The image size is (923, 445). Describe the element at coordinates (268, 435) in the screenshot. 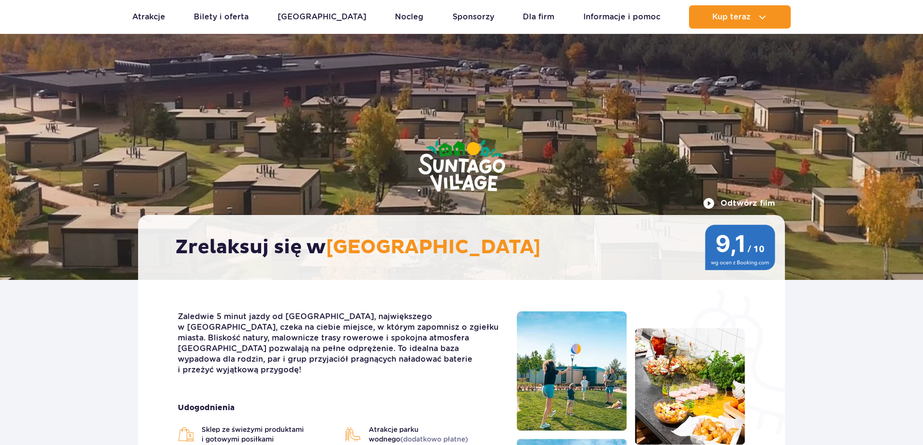

I see `span: Sklep ze świeżymi produktami i gotowymi posiłkami` at that location.